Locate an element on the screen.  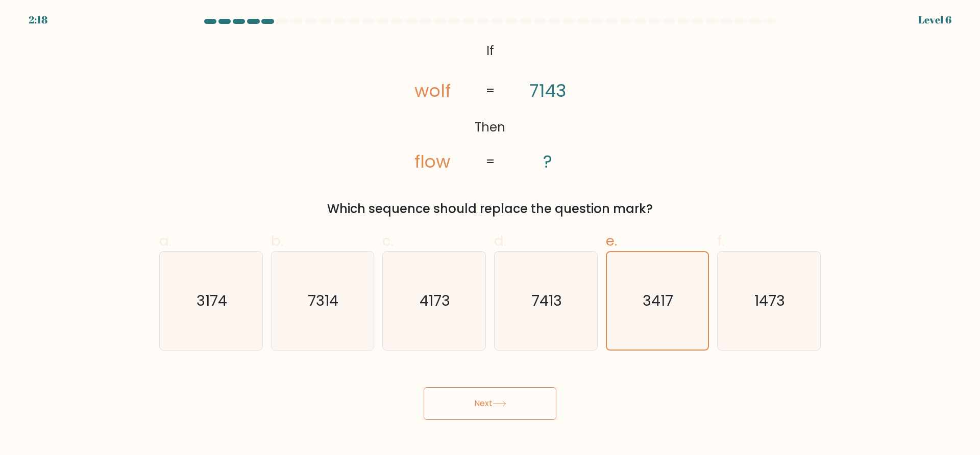
tspan: flow is located at coordinates (432, 161).